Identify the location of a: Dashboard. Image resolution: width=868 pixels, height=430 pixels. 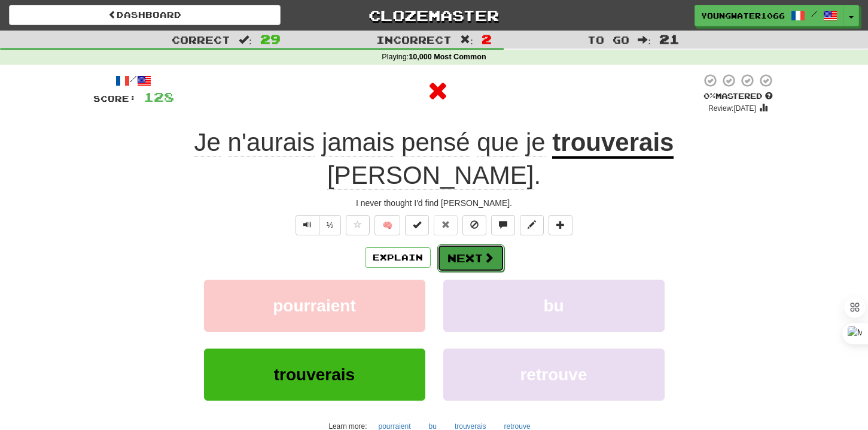
(145, 15).